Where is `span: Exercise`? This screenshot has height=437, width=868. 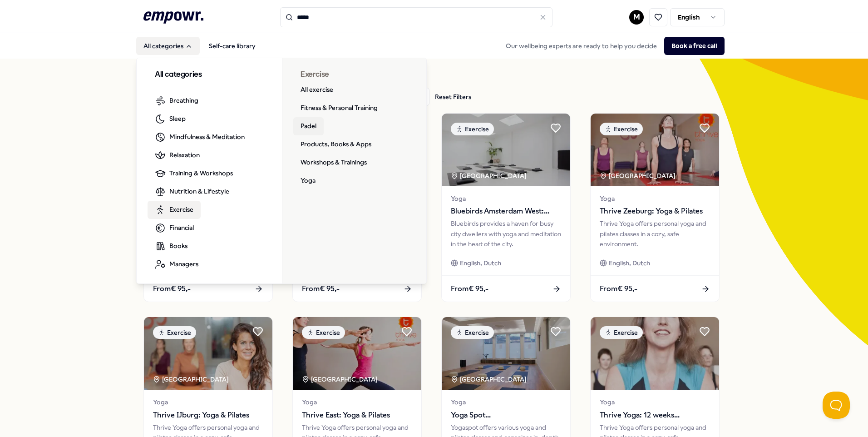
span: Exercise is located at coordinates (181, 209).